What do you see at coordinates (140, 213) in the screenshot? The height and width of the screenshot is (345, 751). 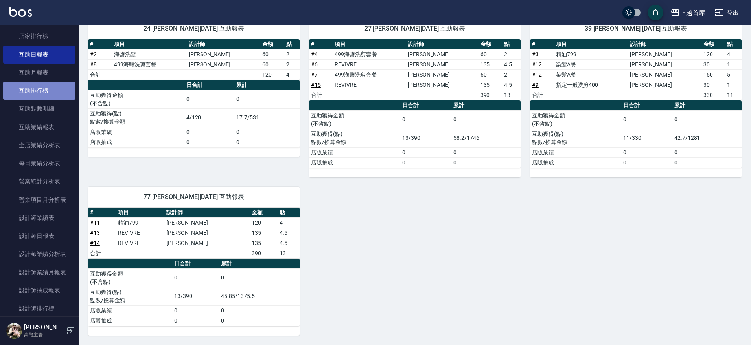 I see `th: 項目` at bounding box center [140, 213].